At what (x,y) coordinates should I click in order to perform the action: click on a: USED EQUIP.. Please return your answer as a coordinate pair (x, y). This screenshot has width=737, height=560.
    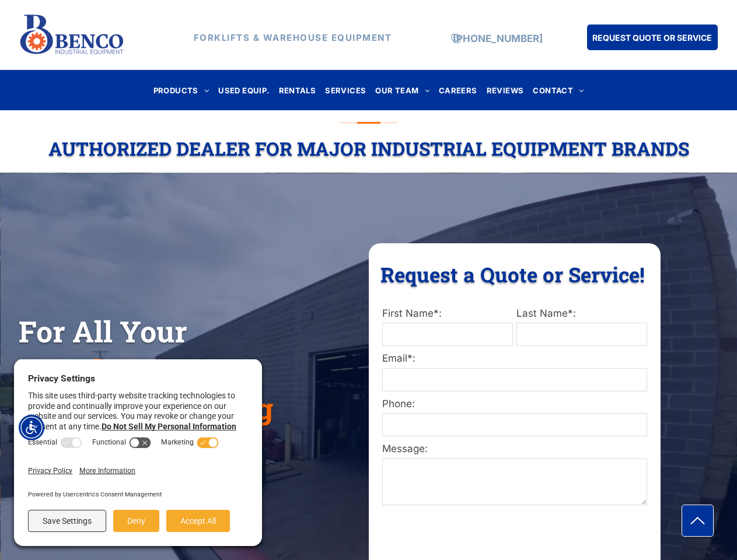
    Looking at the image, I should click on (243, 90).